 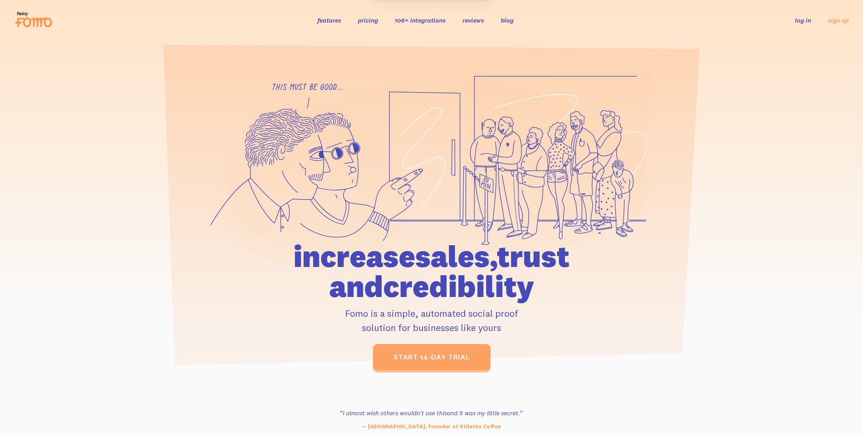 What do you see at coordinates (431, 357) in the screenshot?
I see `a: start 14-day trial` at bounding box center [431, 357].